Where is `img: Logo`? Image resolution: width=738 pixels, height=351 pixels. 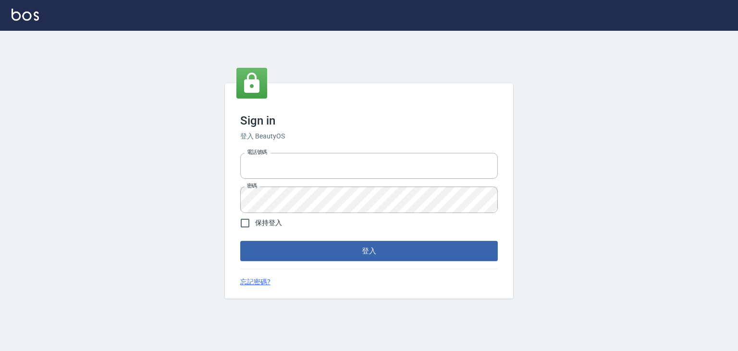
img: Logo is located at coordinates (25, 14).